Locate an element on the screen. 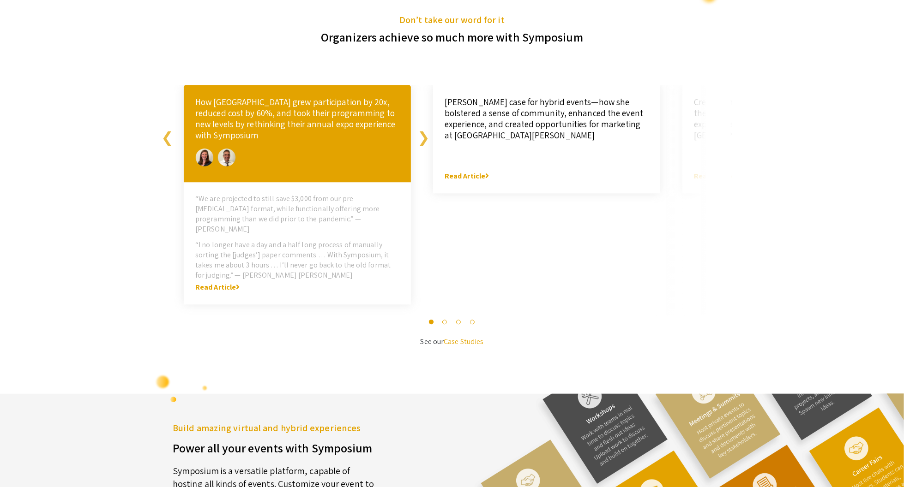 This screenshot has height=487, width=904. img: set-5.png is located at coordinates (181, 388).